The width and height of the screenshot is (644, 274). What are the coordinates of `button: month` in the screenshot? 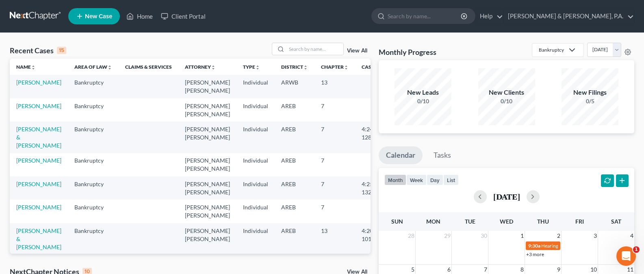 It's located at (395, 180).